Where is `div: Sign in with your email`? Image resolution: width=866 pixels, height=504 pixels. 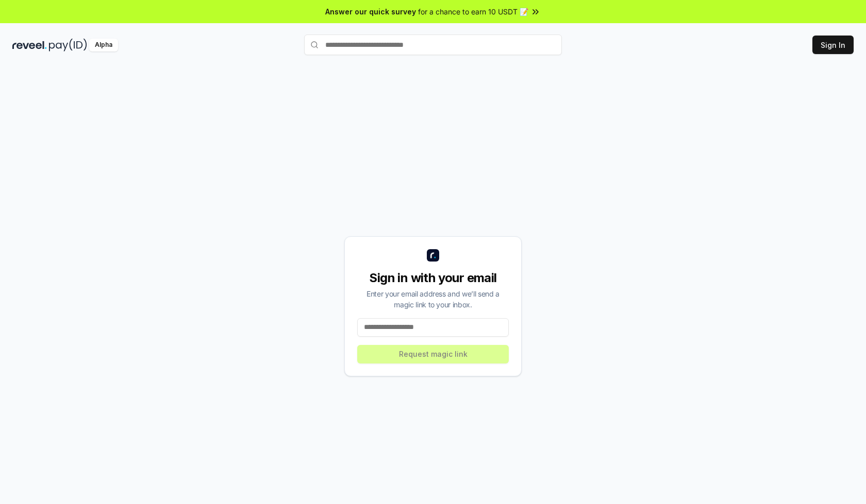
div: Sign in with your email is located at coordinates (433, 278).